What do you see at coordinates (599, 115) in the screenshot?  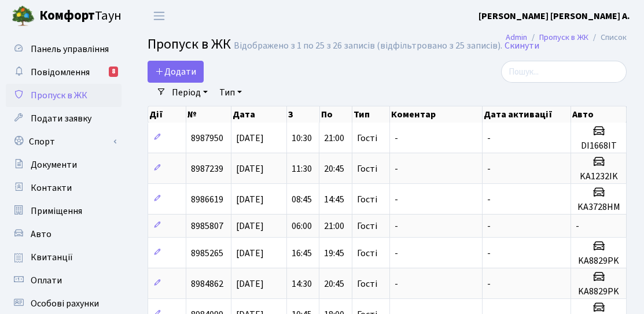 I see `th: Авто` at bounding box center [599, 115].